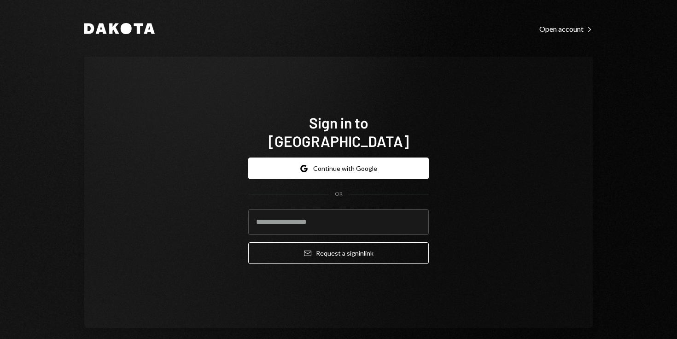 The width and height of the screenshot is (677, 339). What do you see at coordinates (566, 29) in the screenshot?
I see `a: Open account` at bounding box center [566, 29].